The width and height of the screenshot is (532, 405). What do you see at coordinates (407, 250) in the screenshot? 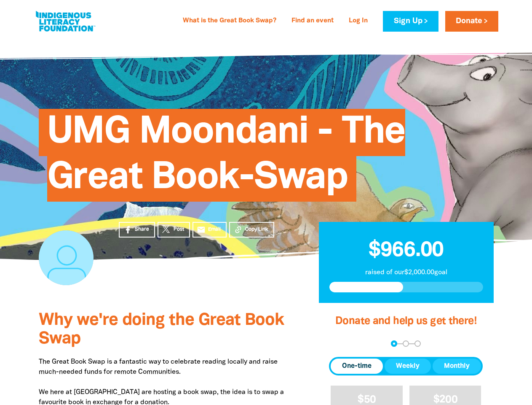
I see `span: $966.00` at bounding box center [407, 250].